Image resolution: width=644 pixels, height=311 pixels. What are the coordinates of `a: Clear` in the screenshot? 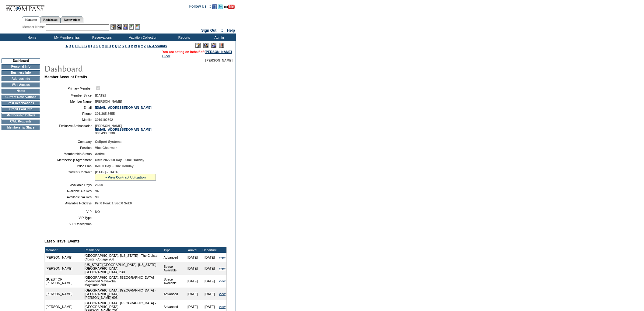 It's located at (166, 56).